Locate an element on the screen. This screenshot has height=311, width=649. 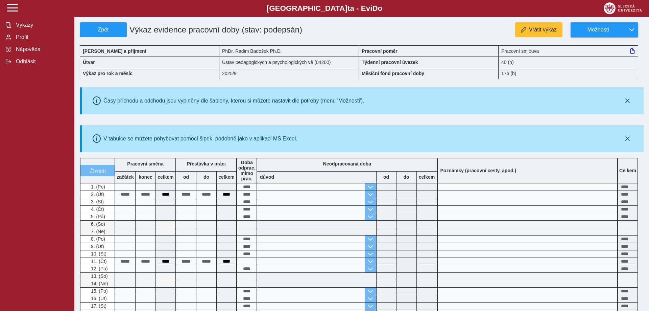
span: 14. (Ne) is located at coordinates (99, 283).